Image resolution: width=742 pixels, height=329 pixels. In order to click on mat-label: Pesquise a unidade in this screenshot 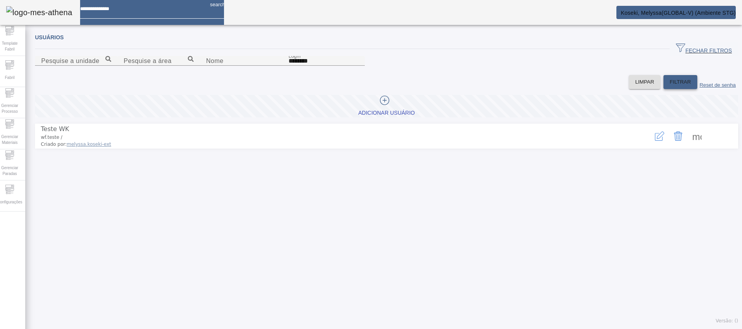, I will do `click(70, 61)`.